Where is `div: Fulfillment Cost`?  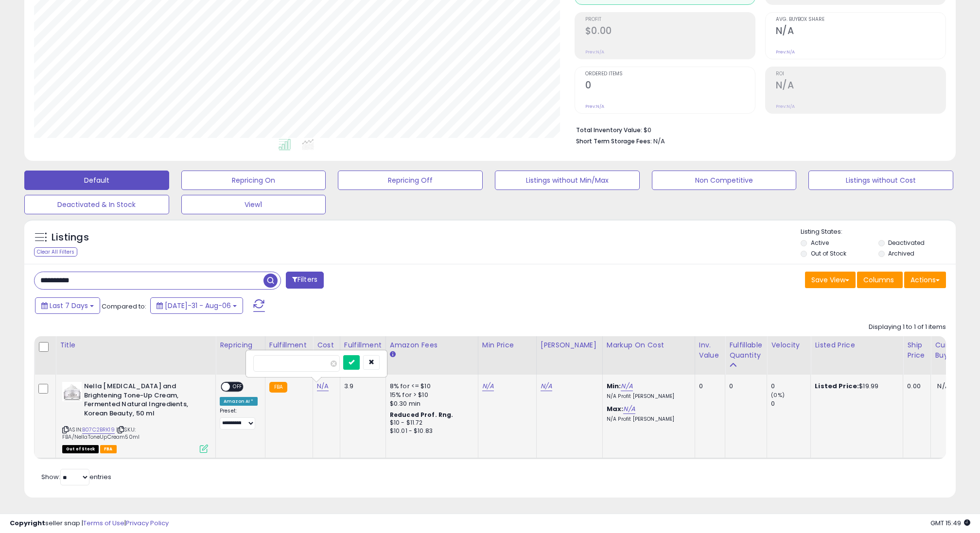 div: Fulfillment Cost is located at coordinates (362, 350).